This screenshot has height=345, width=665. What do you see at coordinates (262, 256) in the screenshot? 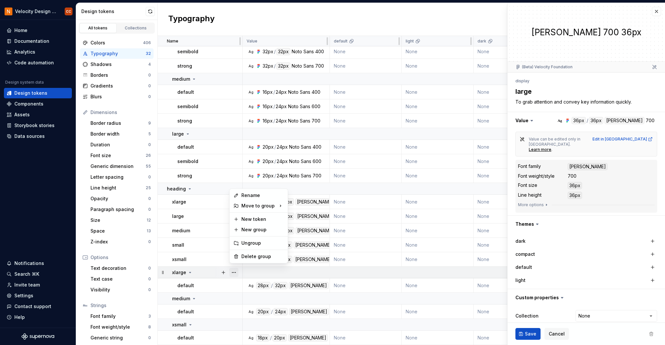
I see `div: Delete group` at bounding box center [262, 256].